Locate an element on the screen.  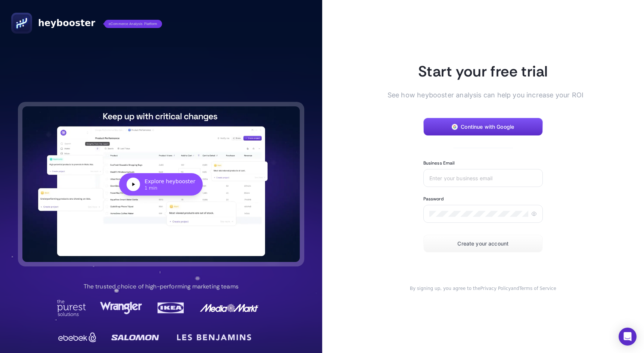
img: Salomon is located at coordinates (135, 337).